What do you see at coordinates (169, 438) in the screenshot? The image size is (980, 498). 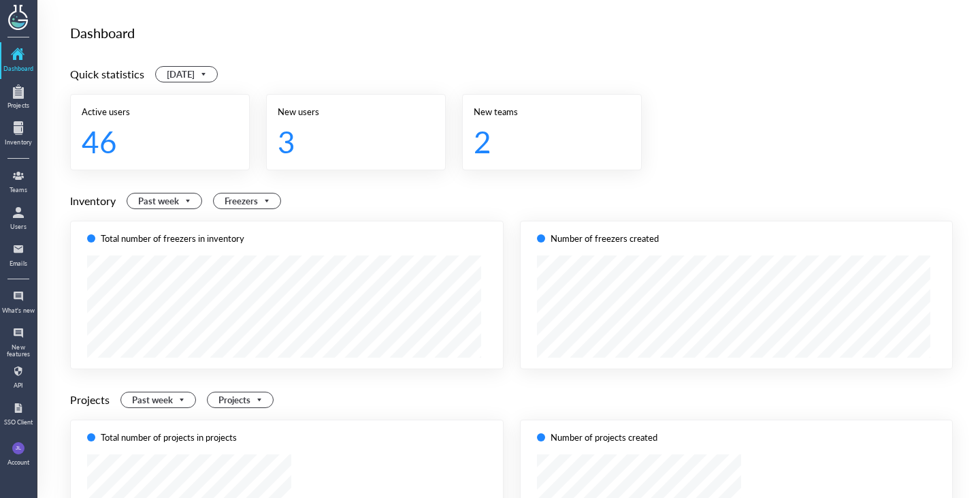 I see `div: Total number of projects in projects` at bounding box center [169, 438].